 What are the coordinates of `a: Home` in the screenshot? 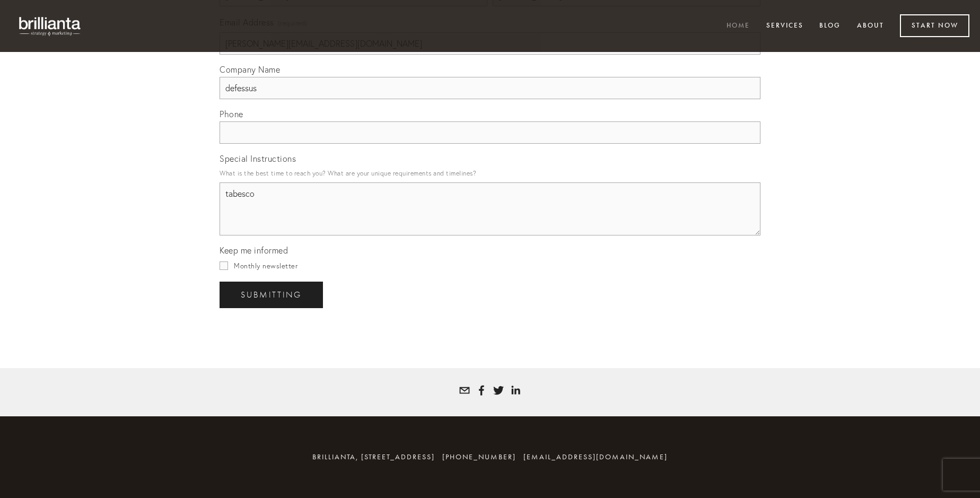 It's located at (738, 26).